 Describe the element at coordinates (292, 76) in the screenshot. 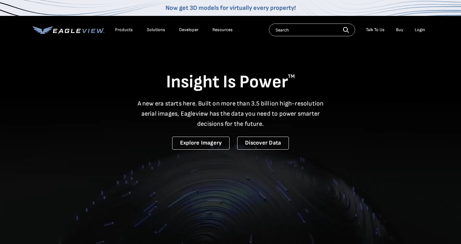

I see `sup: TM` at that location.